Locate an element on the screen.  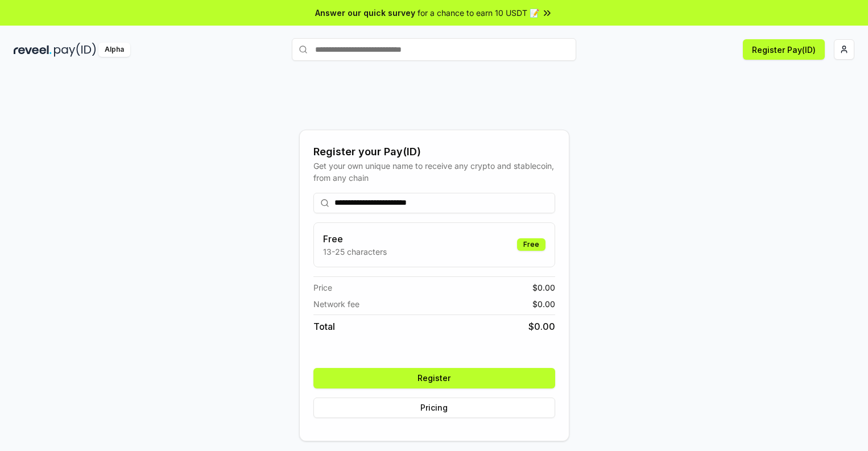
img: reveel_dark is located at coordinates (32, 49).